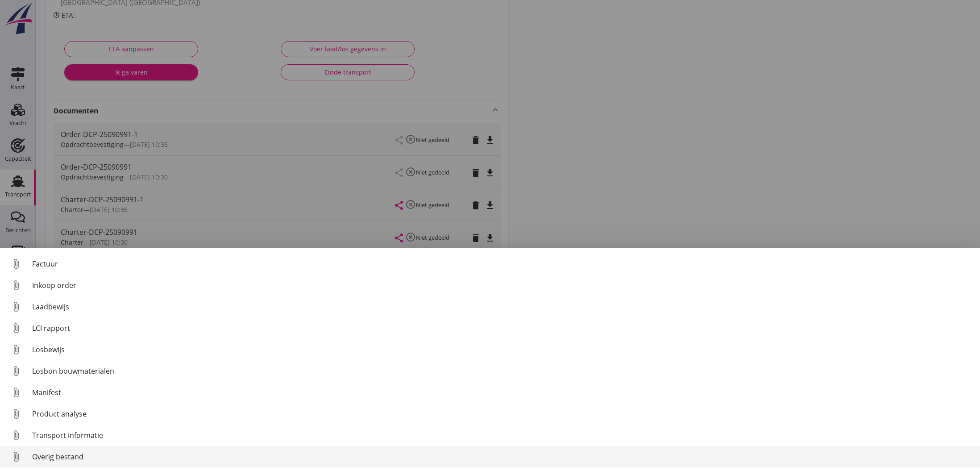 Image resolution: width=980 pixels, height=471 pixels. I want to click on div: Overig bestand, so click(503, 457).